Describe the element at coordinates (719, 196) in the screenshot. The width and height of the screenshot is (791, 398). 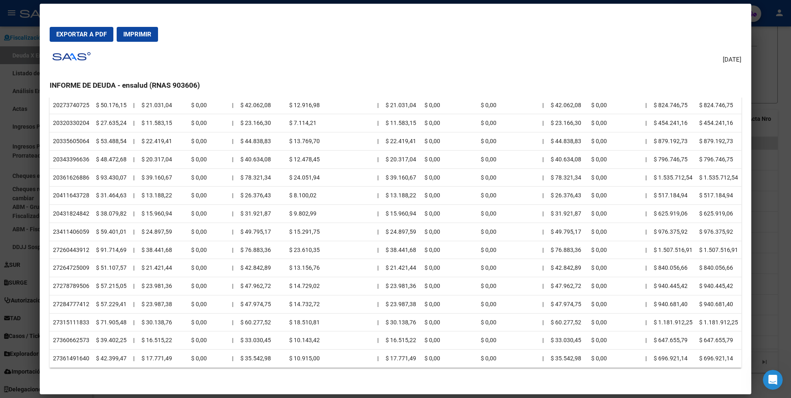
I see `td: $ 517.184,94` at that location.